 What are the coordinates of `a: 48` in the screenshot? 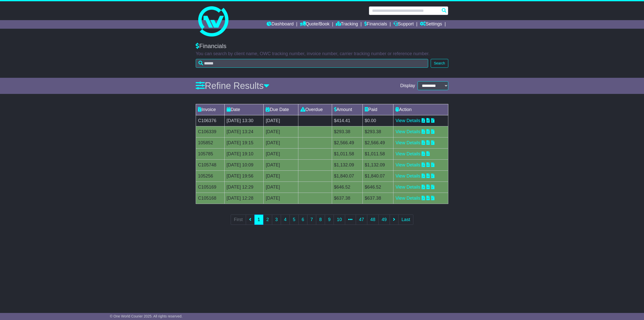 It's located at (373, 220).